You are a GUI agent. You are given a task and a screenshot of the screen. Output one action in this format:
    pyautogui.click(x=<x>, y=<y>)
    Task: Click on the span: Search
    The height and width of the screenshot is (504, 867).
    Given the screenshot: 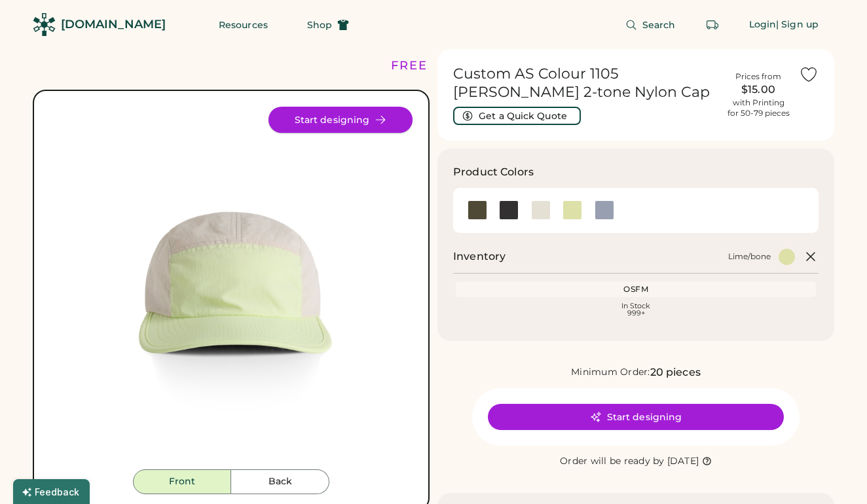 What is the action you would take?
    pyautogui.click(x=659, y=25)
    